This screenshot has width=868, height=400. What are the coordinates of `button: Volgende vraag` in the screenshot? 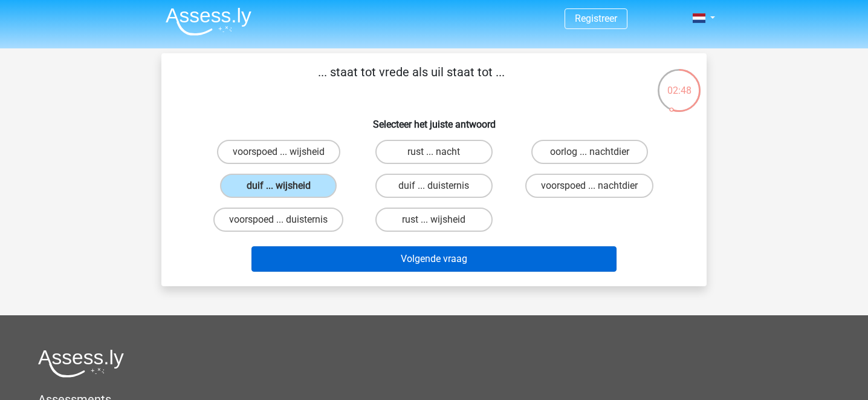 It's located at (434, 259).